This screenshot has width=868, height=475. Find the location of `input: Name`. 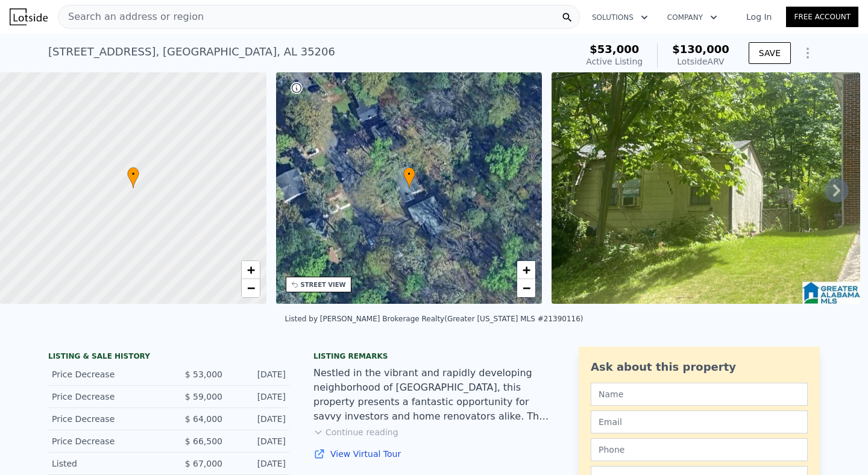

input: Name is located at coordinates (699, 395).